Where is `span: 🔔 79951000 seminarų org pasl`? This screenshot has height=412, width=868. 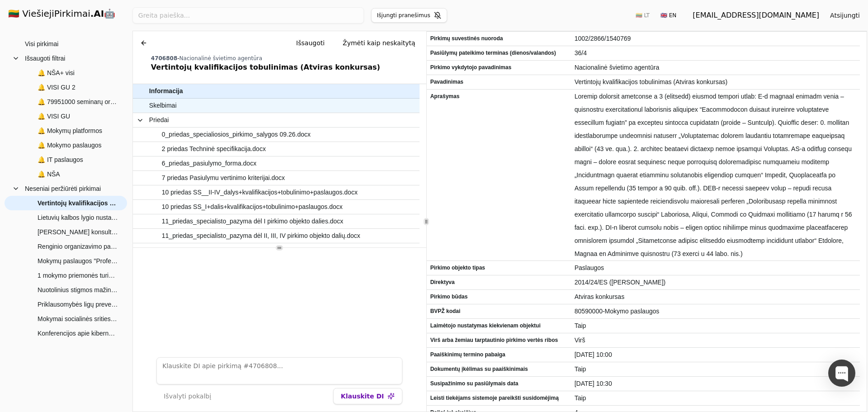
span: 🔔 79951000 seminarų org pasl is located at coordinates (77, 102).